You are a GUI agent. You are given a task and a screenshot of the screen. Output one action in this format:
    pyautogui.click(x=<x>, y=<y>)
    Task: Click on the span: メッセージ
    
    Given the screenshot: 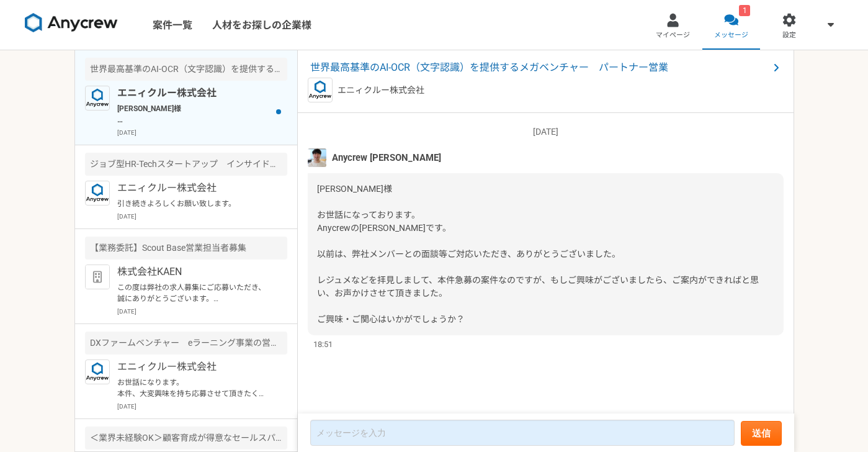 What is the action you would take?
    pyautogui.click(x=731, y=35)
    